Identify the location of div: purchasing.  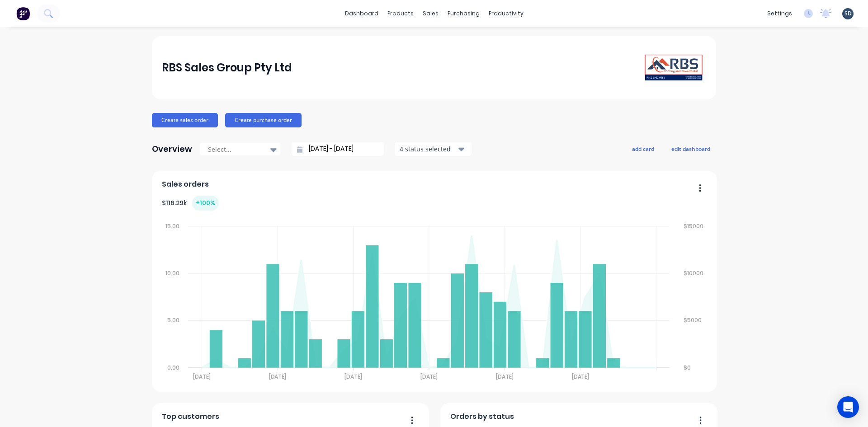
(463, 13).